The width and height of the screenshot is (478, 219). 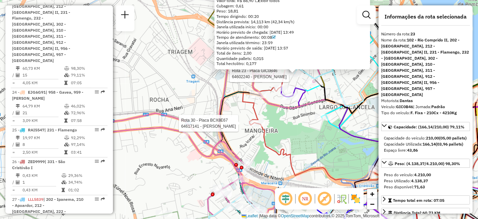 I want to click on a: Distância Total:60,73 KM, so click(x=426, y=212).